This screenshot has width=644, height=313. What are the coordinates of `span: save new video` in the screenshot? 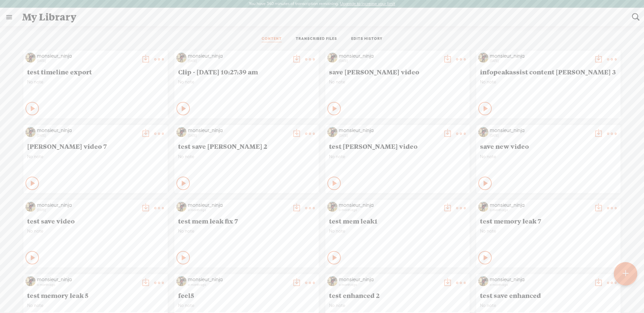 It's located at (548, 146).